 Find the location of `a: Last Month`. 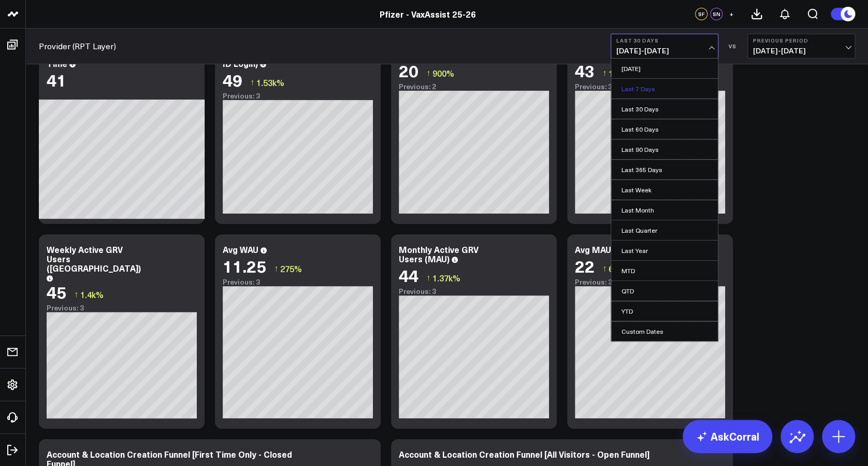

a: Last Month is located at coordinates (664, 210).